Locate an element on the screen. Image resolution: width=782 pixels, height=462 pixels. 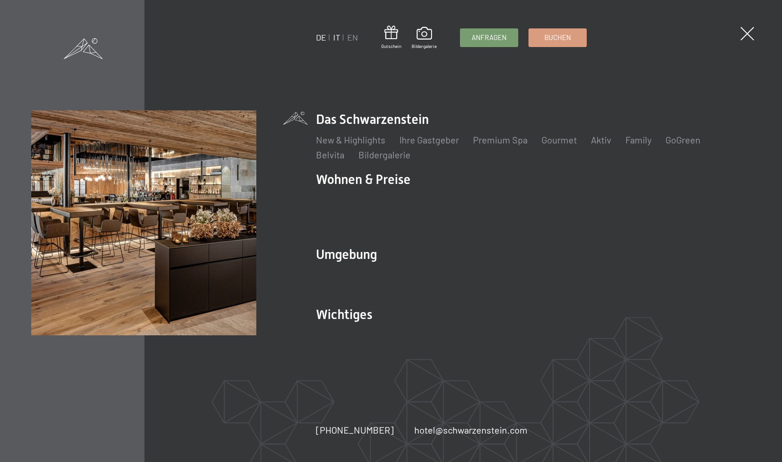
a: Premium Spa is located at coordinates (500, 140).